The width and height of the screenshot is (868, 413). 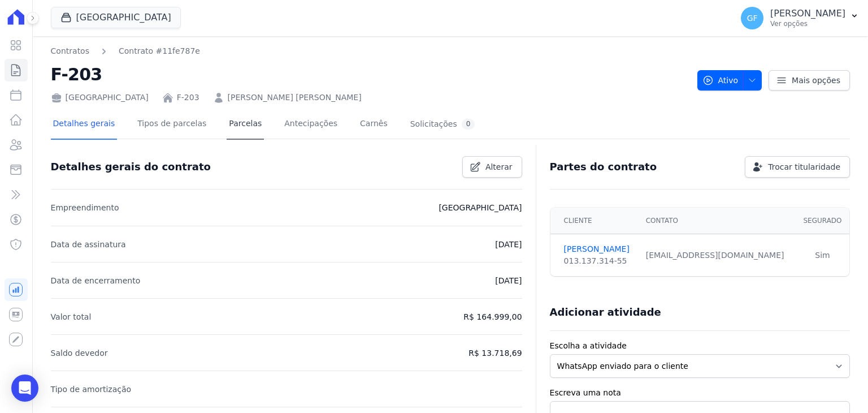 I want to click on th: Cliente, so click(x=595, y=221).